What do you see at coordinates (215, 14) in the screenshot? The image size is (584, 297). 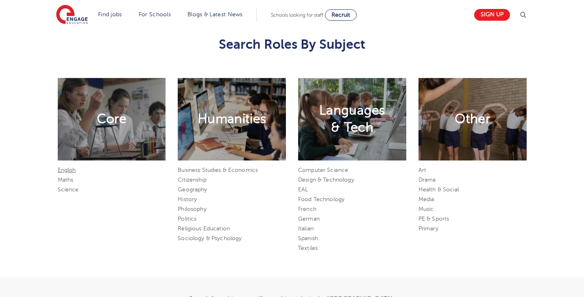 I see `a: Blogs & Latest News` at bounding box center [215, 14].